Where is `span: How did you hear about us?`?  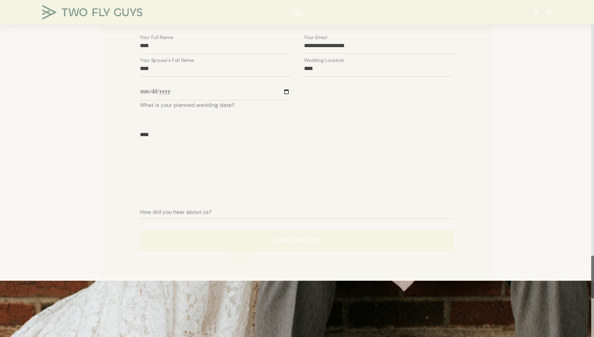
span: How did you hear about us? is located at coordinates (176, 212).